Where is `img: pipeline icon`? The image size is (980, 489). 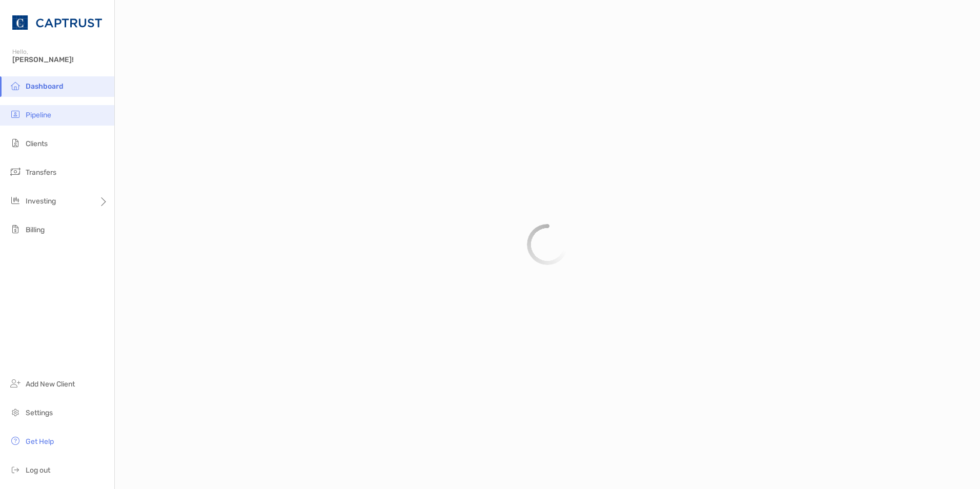 img: pipeline icon is located at coordinates (15, 115).